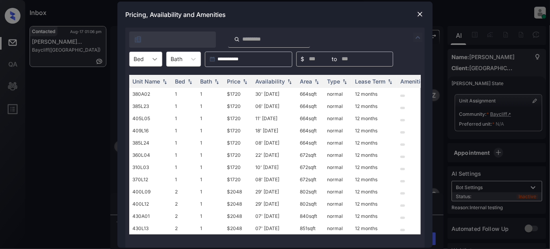  Describe the element at coordinates (151, 118) in the screenshot. I see `td: 405L05` at that location.